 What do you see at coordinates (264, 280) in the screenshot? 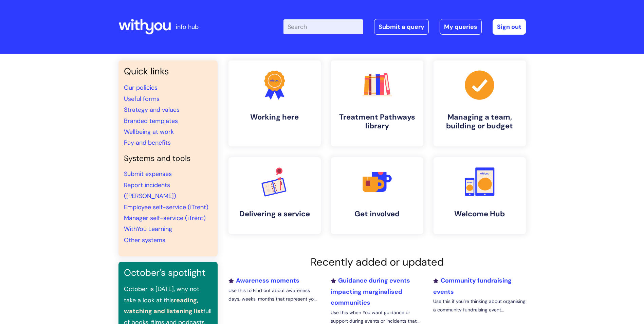
I see `a: Awareness moments` at bounding box center [264, 280].